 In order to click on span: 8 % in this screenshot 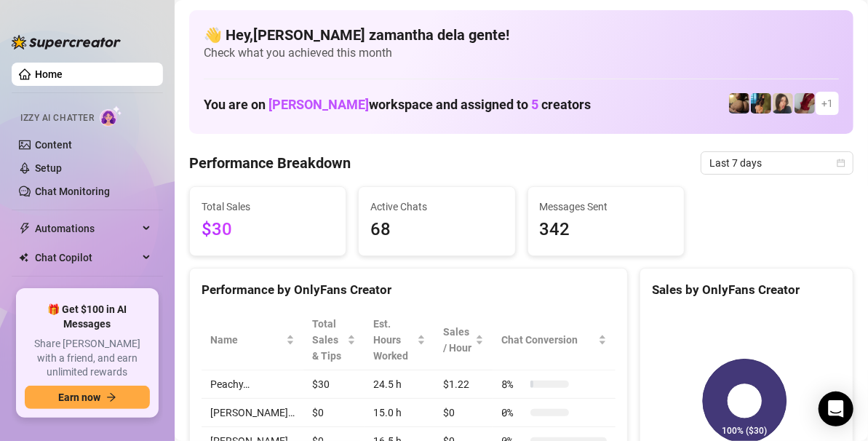, I will do `click(513, 384)`.